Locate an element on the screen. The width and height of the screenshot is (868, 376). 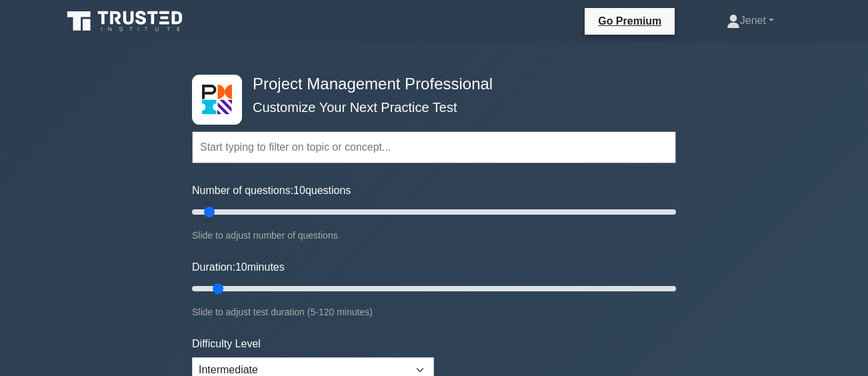
div: Slide to adjust test duration (5-120 minutes) is located at coordinates (434, 312).